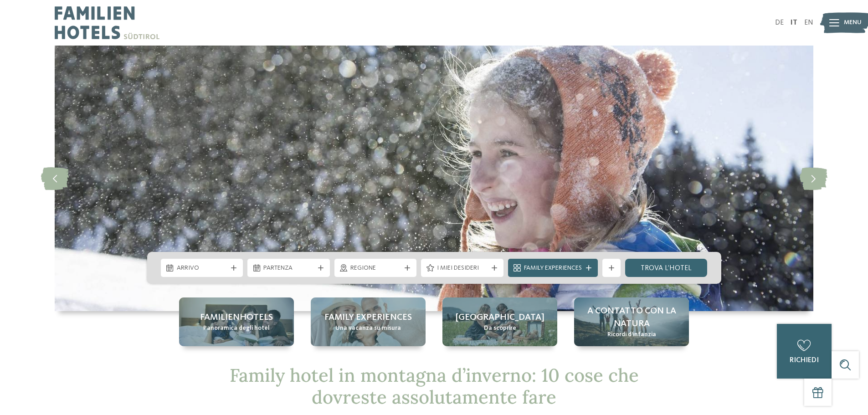 This screenshot has width=868, height=415. What do you see at coordinates (853, 23) in the screenshot?
I see `span: Menu` at bounding box center [853, 23].